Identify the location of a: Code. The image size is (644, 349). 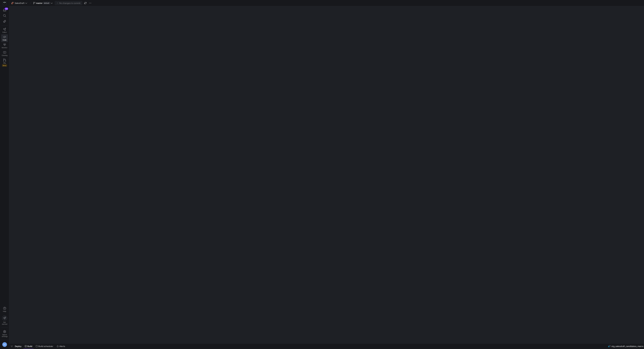
(4, 38).